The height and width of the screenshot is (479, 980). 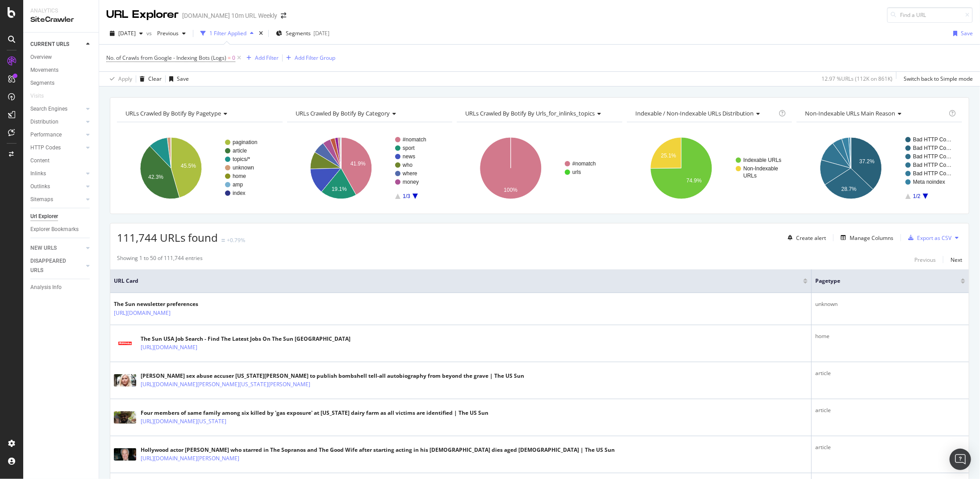 What do you see at coordinates (150, 33) in the screenshot?
I see `span: vs` at bounding box center [150, 33].